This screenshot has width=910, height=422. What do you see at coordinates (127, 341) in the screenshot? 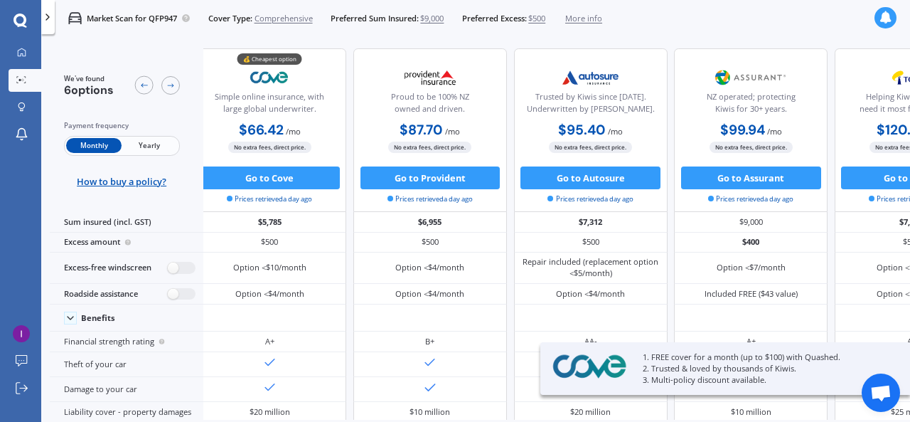
I see `div: Financial strength rating` at bounding box center [127, 341].